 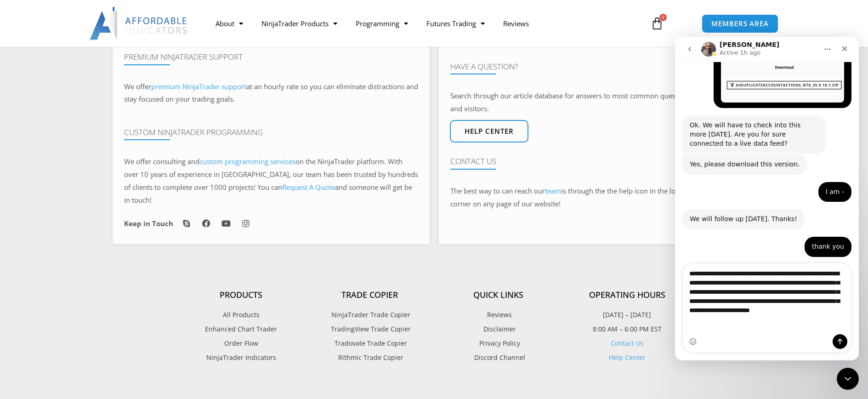 What do you see at coordinates (627, 329) in the screenshot?
I see `p: 8:00 AM – 6:00 PM EST` at bounding box center [627, 329].